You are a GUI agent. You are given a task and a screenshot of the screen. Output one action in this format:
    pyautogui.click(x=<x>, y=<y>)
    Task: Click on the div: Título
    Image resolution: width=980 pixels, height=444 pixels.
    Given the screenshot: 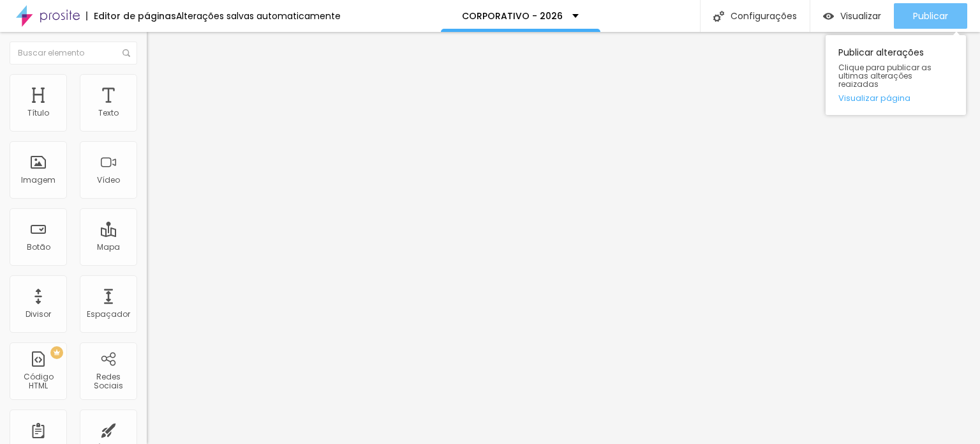 What is the action you would take?
    pyautogui.click(x=39, y=113)
    